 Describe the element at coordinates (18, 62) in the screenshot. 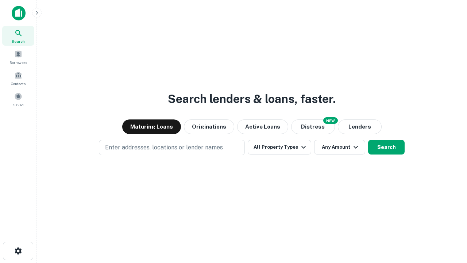

I see `span: Borrowers` at that location.